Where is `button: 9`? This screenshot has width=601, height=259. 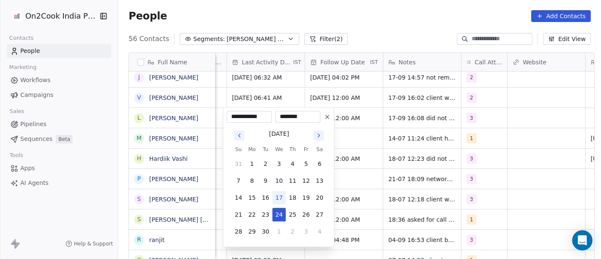
button: 9 is located at coordinates (266, 181).